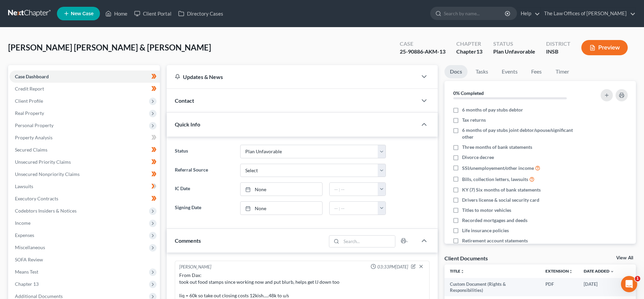  I want to click on span: Tax returns, so click(474, 120).